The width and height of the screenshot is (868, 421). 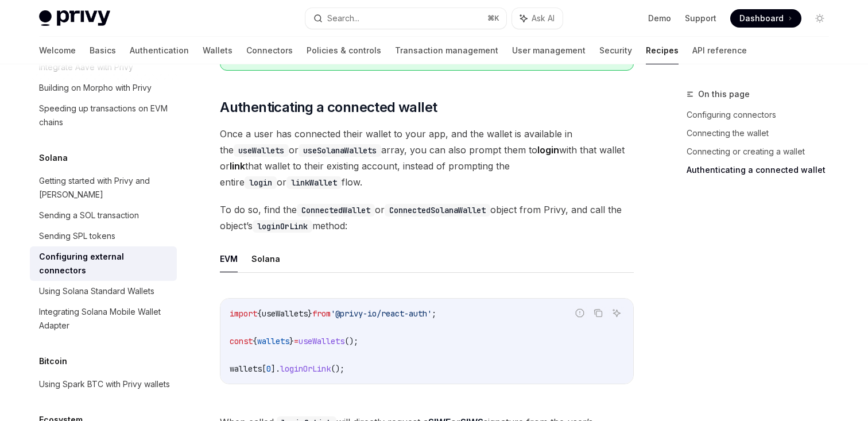 What do you see at coordinates (381, 314) in the screenshot?
I see `span: '@privy-io/react-auth'` at bounding box center [381, 314].